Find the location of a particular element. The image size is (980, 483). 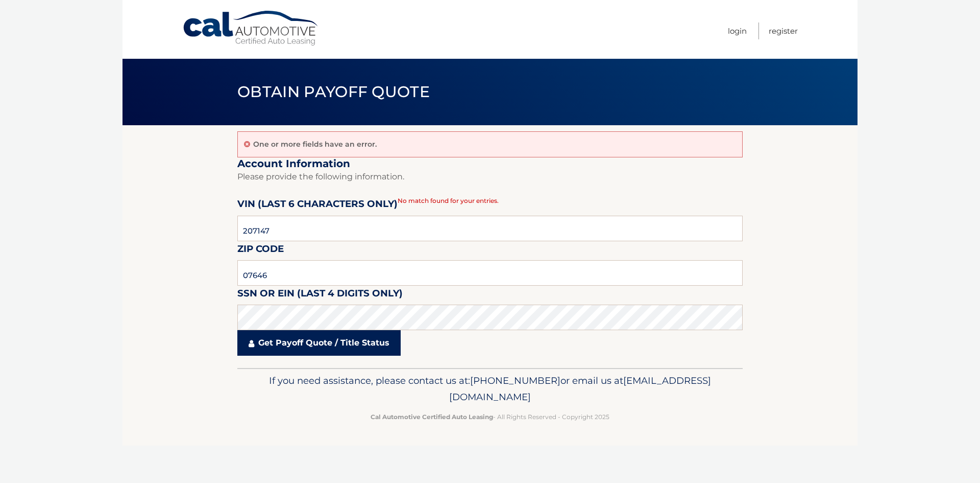

p: Please provide the following information. is located at coordinates (490, 177).